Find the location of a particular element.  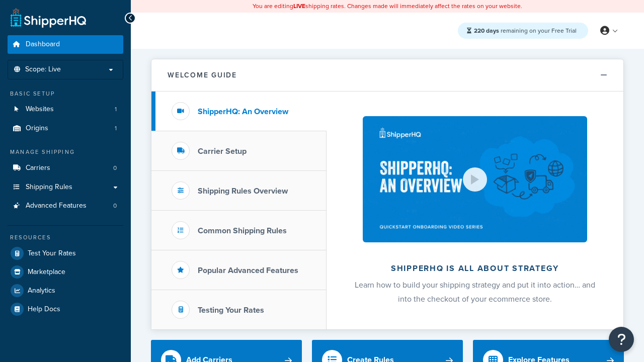

a: Help Docs is located at coordinates (65, 309).